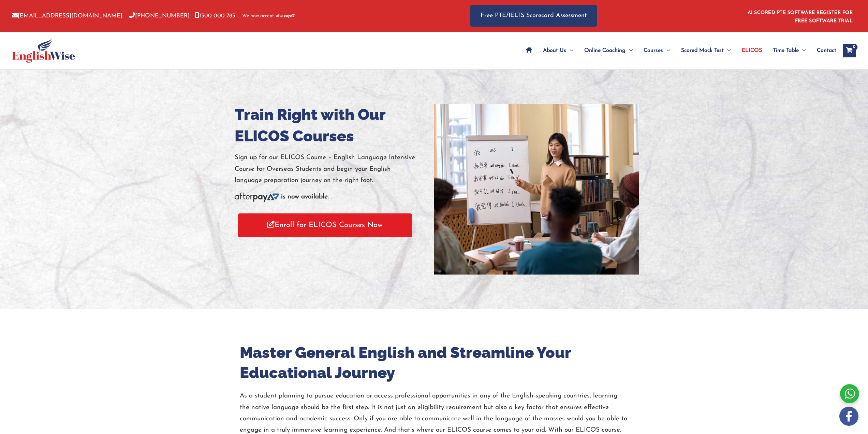 Image resolution: width=868 pixels, height=434 pixels. What do you see at coordinates (605, 51) in the screenshot?
I see `span: Online Coaching` at bounding box center [605, 51].